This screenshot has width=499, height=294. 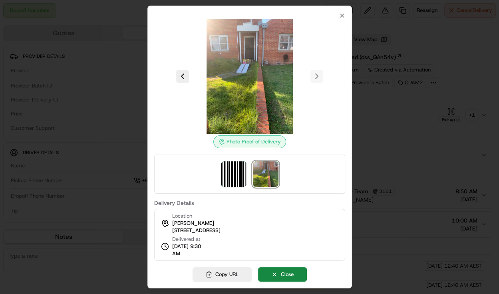 What do you see at coordinates (283, 275) in the screenshot?
I see `button: Close` at bounding box center [283, 275].